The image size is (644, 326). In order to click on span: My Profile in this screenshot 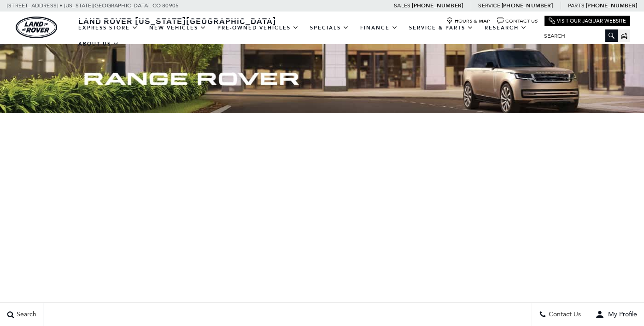, I will do `click(620, 315)`.